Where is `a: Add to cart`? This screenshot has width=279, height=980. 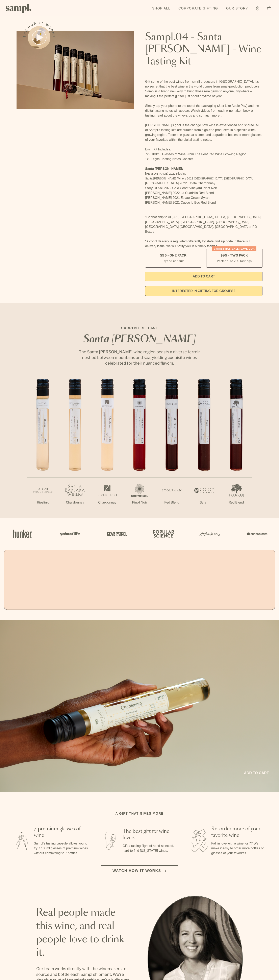
a: Add to cart is located at coordinates (258, 773).